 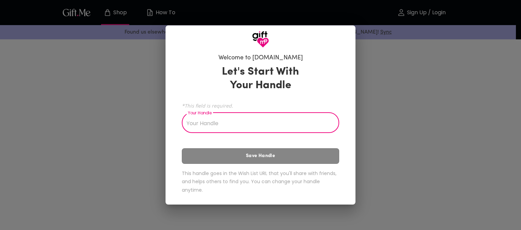 I want to click on h3: Let's Start With Your Handle, so click(x=260, y=79).